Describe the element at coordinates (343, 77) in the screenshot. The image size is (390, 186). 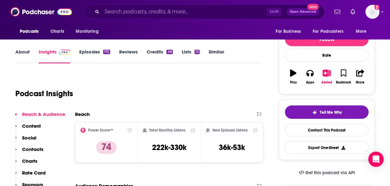
I see `button: Bookmark` at that location.